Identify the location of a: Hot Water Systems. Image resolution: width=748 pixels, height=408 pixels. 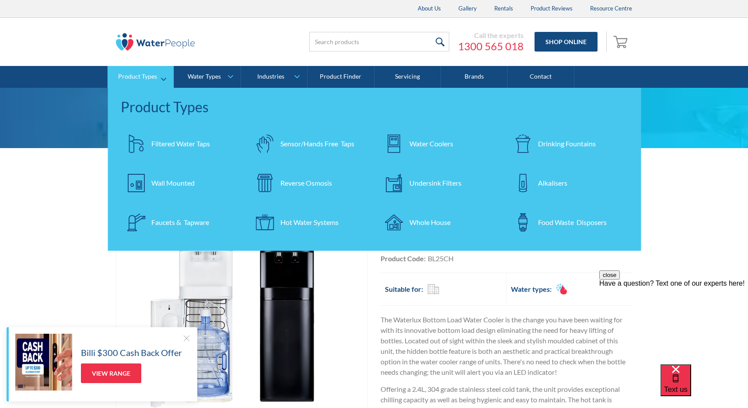
(310, 223).